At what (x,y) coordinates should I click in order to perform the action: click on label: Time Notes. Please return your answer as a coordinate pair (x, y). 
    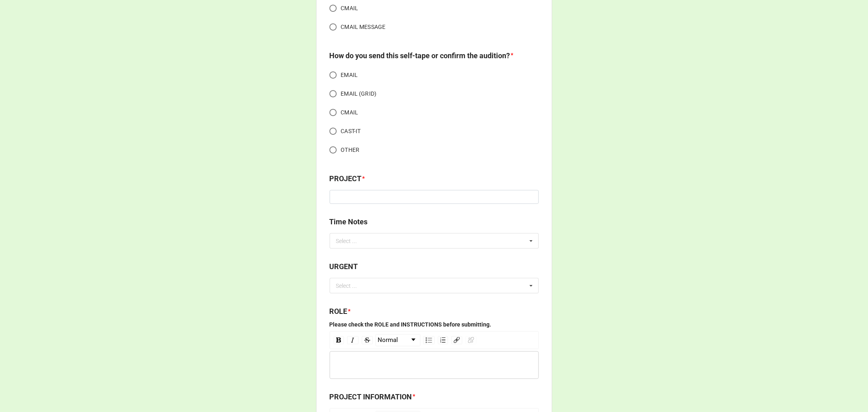
    Looking at the image, I should click on (349, 222).